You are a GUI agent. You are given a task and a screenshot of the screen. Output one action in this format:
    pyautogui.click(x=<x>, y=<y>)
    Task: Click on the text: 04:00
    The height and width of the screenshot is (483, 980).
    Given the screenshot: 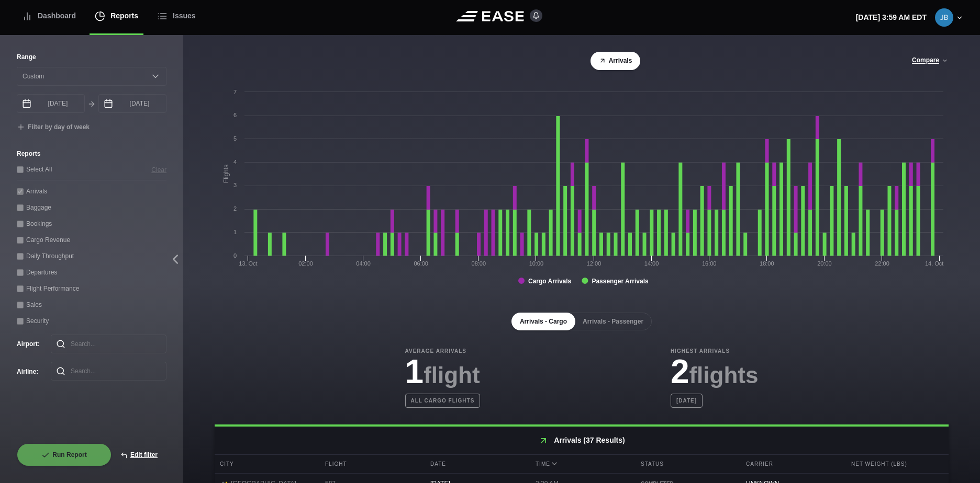 What is the action you would take?
    pyautogui.click(x=363, y=264)
    